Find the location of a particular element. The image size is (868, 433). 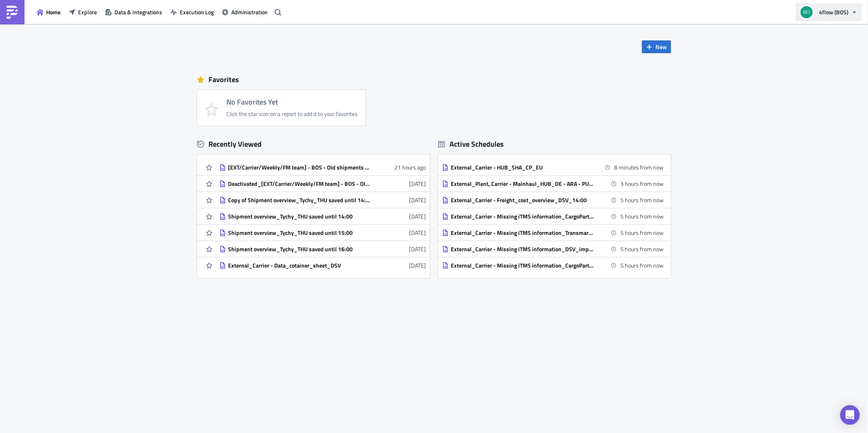

div: Shipment overview_Tychy_THU saved until 16:00 is located at coordinates (299, 249).